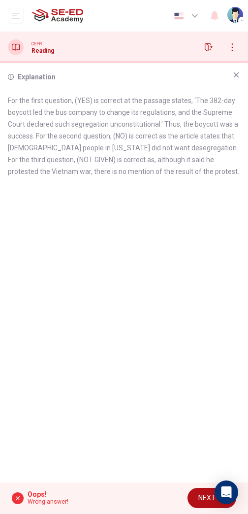  I want to click on span: Oops!, so click(48, 495).